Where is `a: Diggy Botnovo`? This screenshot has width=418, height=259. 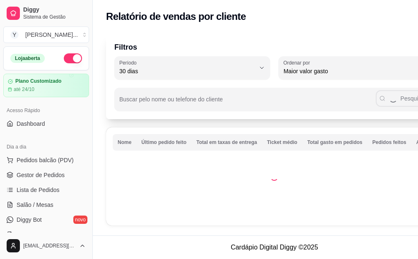
a: Diggy Botnovo is located at coordinates (46, 220).